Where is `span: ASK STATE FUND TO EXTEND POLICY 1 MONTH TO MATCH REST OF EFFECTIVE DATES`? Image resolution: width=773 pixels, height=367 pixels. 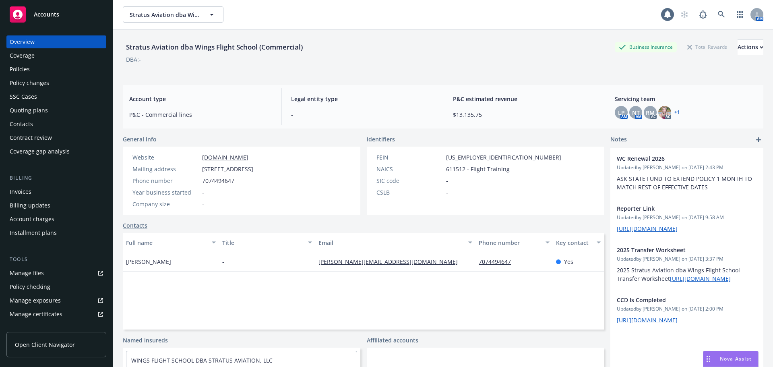 span: ASK STATE FUND TO EXTEND POLICY 1 MONTH TO MATCH REST OF EFFECTIVE DATES is located at coordinates (685, 183).